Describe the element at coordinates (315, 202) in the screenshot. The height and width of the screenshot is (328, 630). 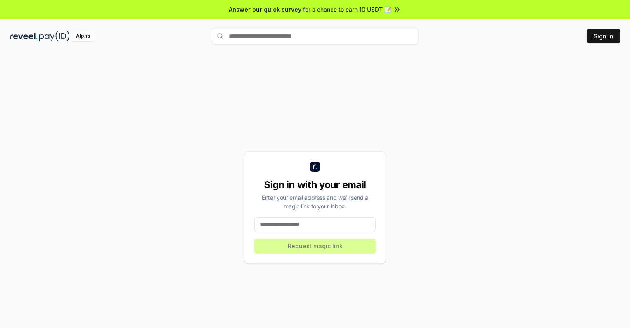
I see `div: Enter your email address and we’ll send a magic link to your inbox.` at that location.